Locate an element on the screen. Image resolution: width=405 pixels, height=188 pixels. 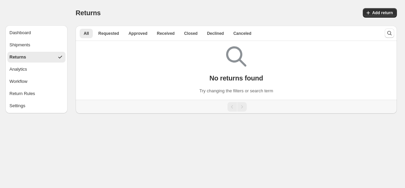
nav: Pagination is located at coordinates (236, 106).